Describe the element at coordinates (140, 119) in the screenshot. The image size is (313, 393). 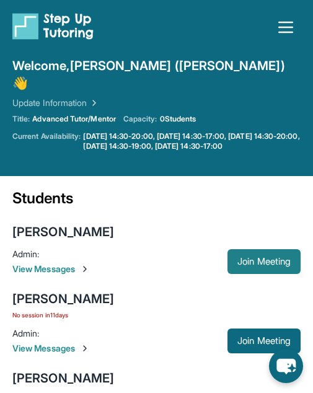
I see `span: Capacity:` at that location.